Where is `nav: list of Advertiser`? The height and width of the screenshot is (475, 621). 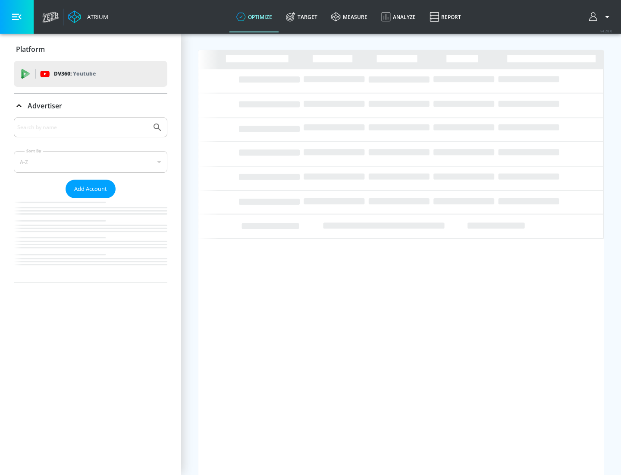 nav: list of Advertiser is located at coordinates (91, 240).